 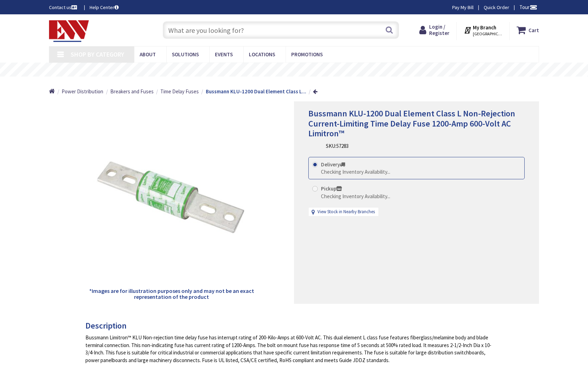 What do you see at coordinates (342, 146) in the screenshot?
I see `span: 57283` at bounding box center [342, 146].